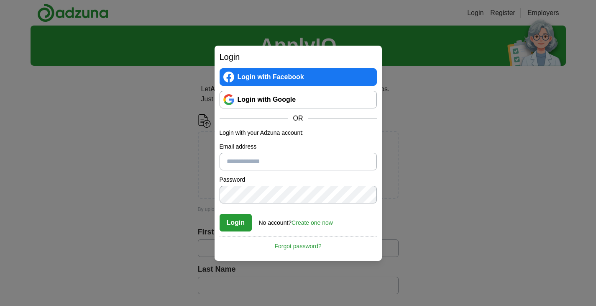 The height and width of the screenshot is (306, 596). What do you see at coordinates (298, 133) in the screenshot?
I see `p: Login with your Adzuna account:` at bounding box center [298, 133].